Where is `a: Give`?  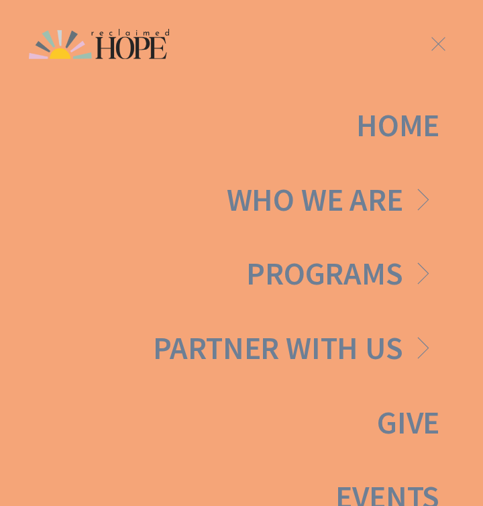
a: Give is located at coordinates (408, 423).